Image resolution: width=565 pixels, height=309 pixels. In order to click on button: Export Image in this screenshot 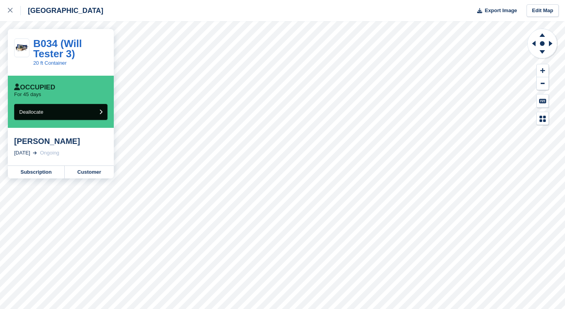, I will do `click(495, 11)`.